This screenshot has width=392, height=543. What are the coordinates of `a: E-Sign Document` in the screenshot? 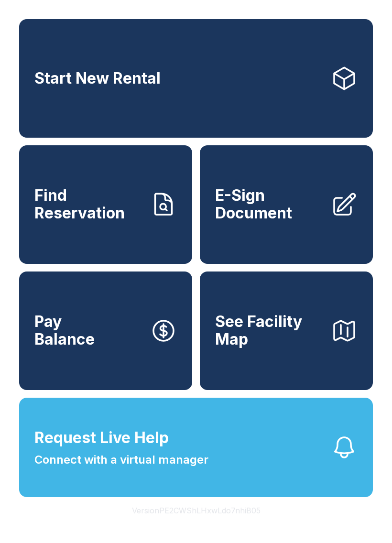 It's located at (286, 204).